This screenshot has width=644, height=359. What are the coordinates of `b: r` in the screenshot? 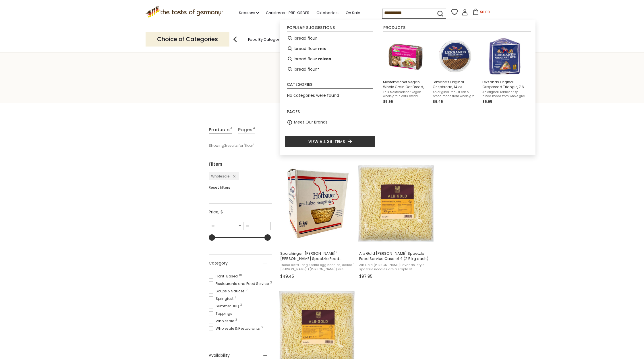 It's located at (316, 38).